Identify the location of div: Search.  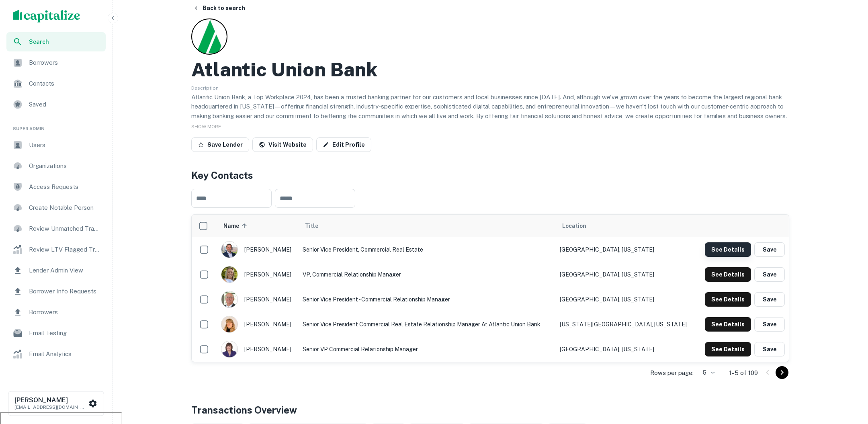
(56, 42).